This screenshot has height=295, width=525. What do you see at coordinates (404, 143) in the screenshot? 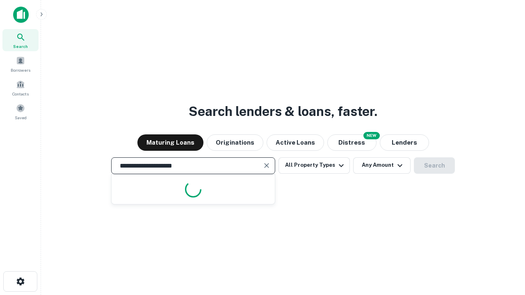
I see `button: Lenders` at bounding box center [404, 143].